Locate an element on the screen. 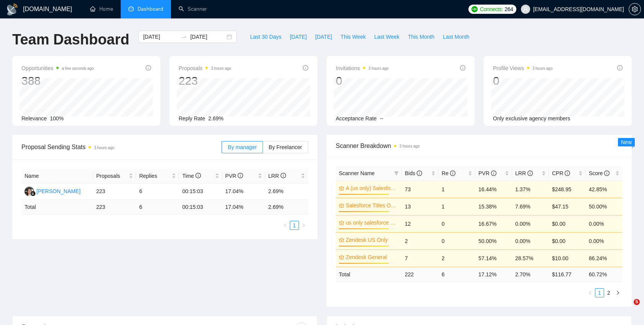 The width and height of the screenshot is (644, 325). span: setting is located at coordinates (635, 9).